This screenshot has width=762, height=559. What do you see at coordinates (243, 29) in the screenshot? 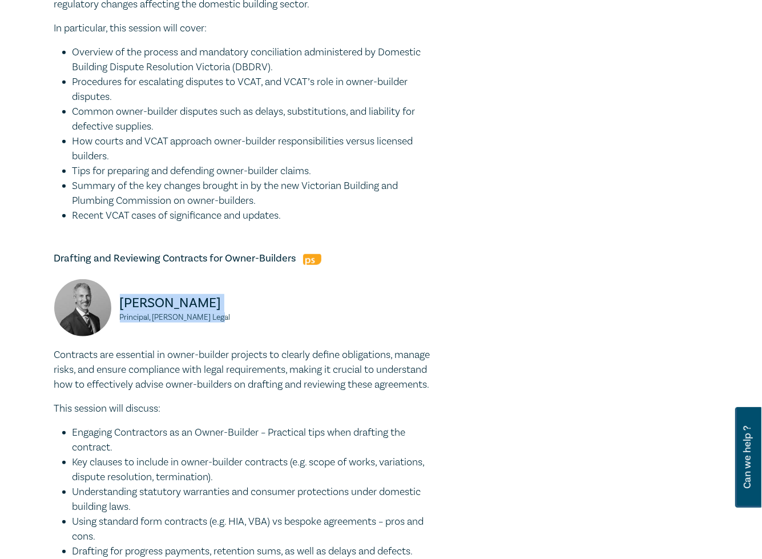
I see `p: In particular, this session will cover:` at bounding box center [243, 29].